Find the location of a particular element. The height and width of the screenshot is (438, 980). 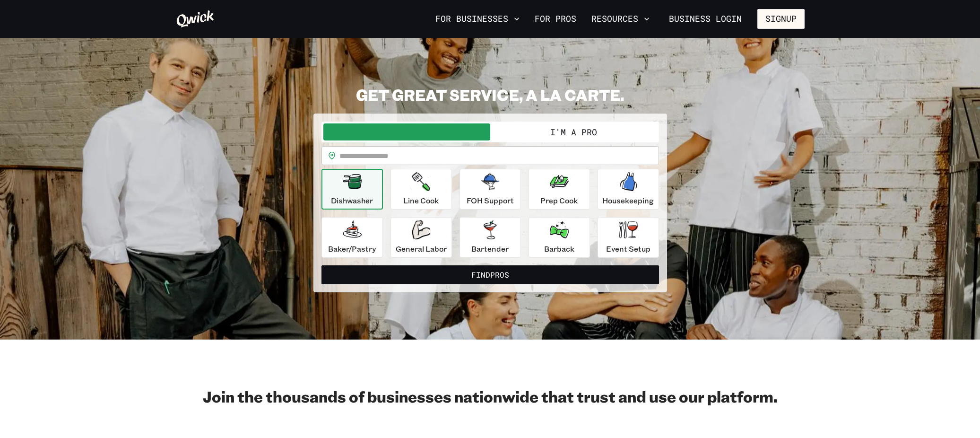

p: General Labor is located at coordinates (421, 249).